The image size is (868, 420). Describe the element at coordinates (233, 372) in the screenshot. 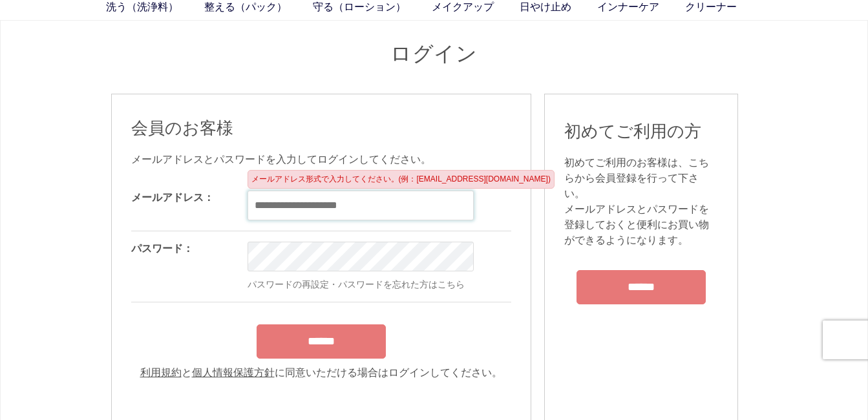

I see `a: 個人情報保護方針` at that location.